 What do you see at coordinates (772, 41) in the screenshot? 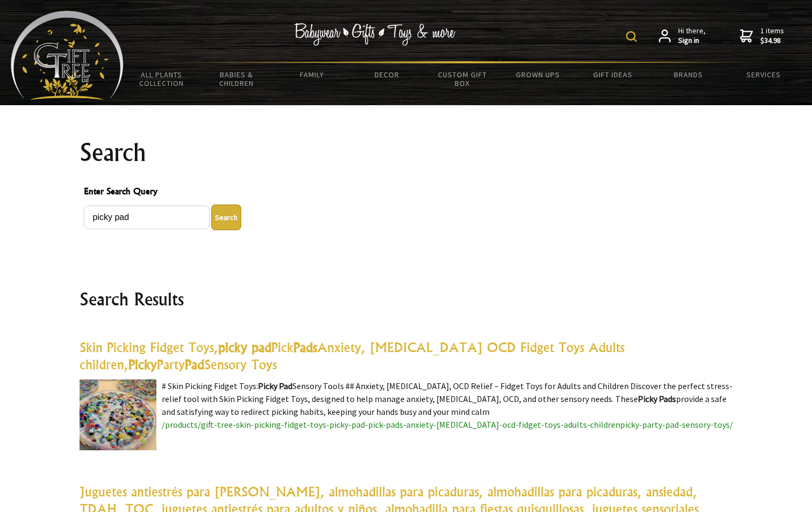
I see `strong: $34.98` at bounding box center [772, 41].